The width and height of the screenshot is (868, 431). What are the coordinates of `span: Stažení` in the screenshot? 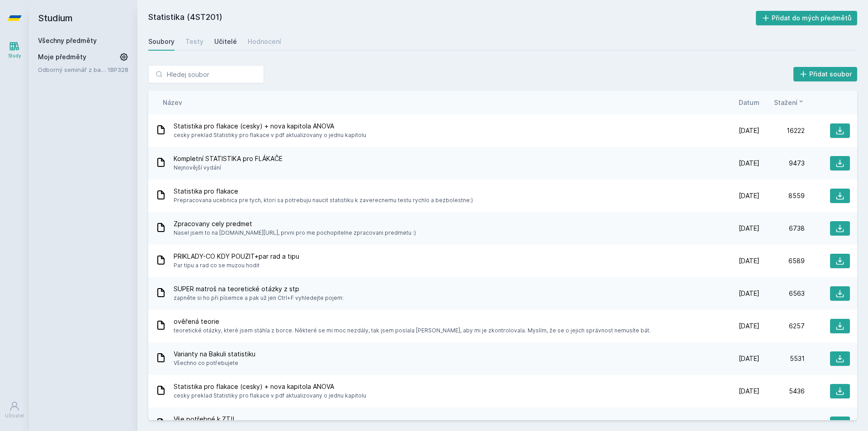 It's located at (786, 102).